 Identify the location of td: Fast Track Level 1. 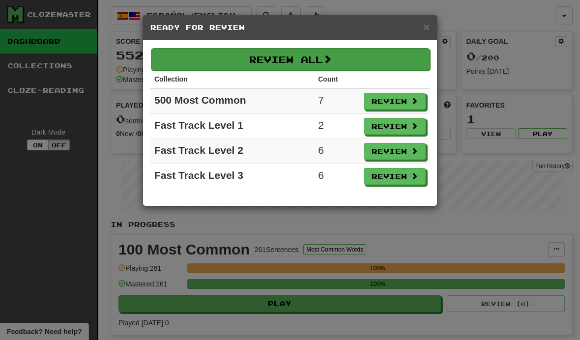
(232, 126).